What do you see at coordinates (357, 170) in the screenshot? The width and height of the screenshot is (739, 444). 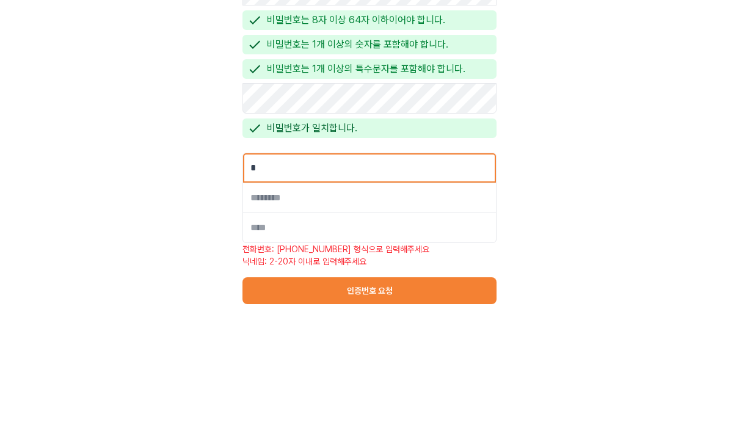 I see `p: 비밀번호는 1개 이상의 숫자를 포함해야 합니다.` at bounding box center [357, 170].